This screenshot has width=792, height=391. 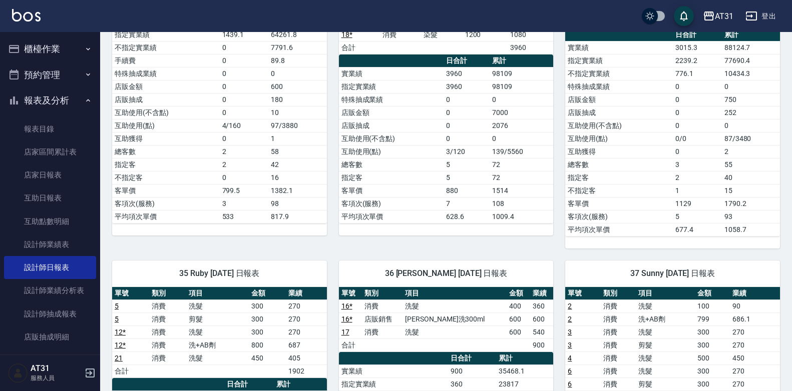 I want to click on button: 櫃檯作業, so click(x=50, y=49).